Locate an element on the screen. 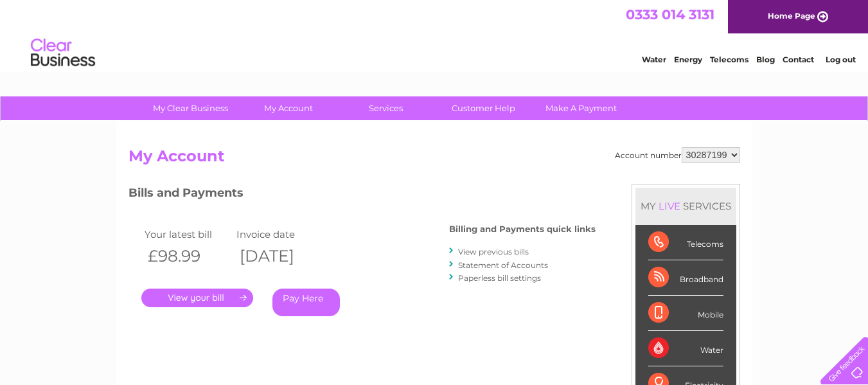  a: Telecoms is located at coordinates (729, 59).